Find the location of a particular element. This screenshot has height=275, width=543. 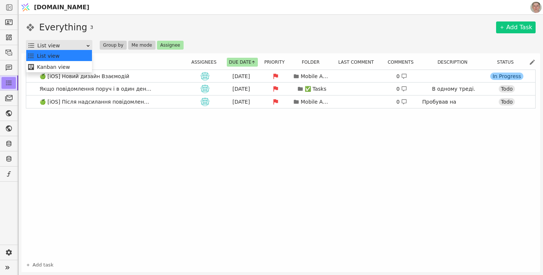

button: Assignee is located at coordinates (170, 45).